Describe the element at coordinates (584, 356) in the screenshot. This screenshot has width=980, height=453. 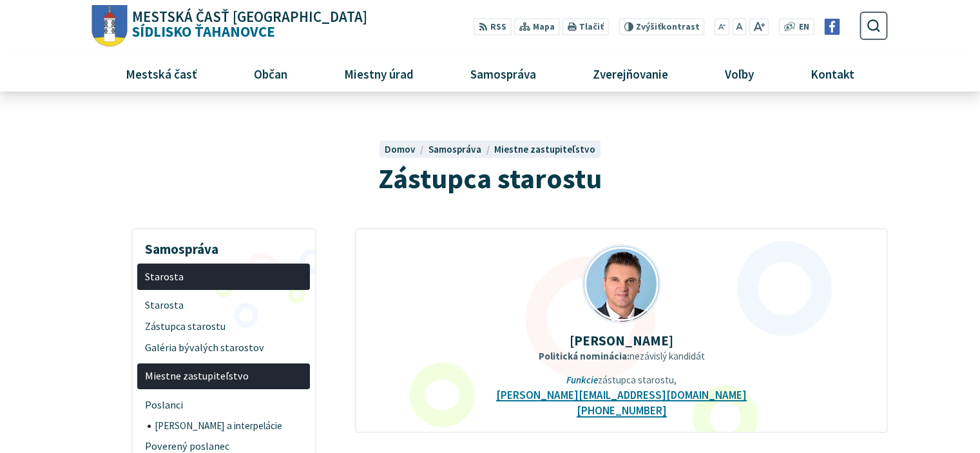
I see `strong: Politická nominácia:` at that location.